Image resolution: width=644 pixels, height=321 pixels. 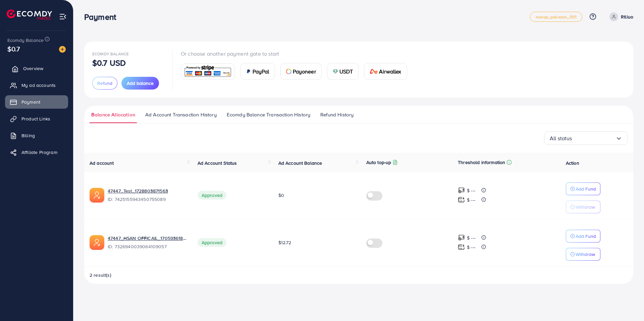 What do you see at coordinates (385, 72) in the screenshot?
I see `a: cardAirwallex` at bounding box center [385, 72].